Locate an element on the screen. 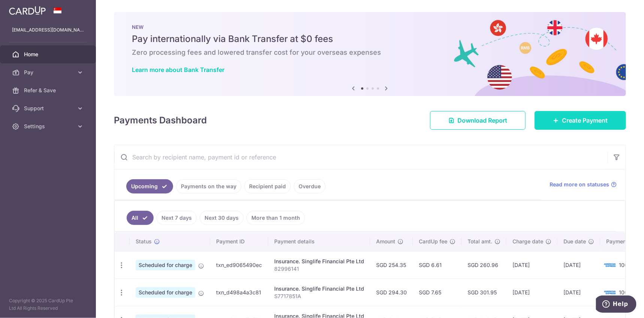  td: SGD 294.30 is located at coordinates (391, 292).